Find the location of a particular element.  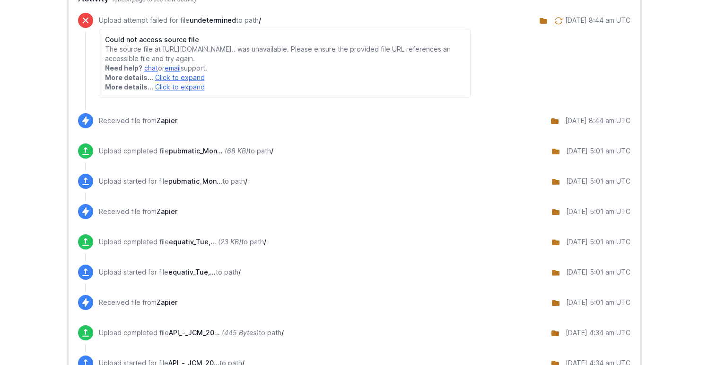

i: (23 KB) is located at coordinates (230, 241).